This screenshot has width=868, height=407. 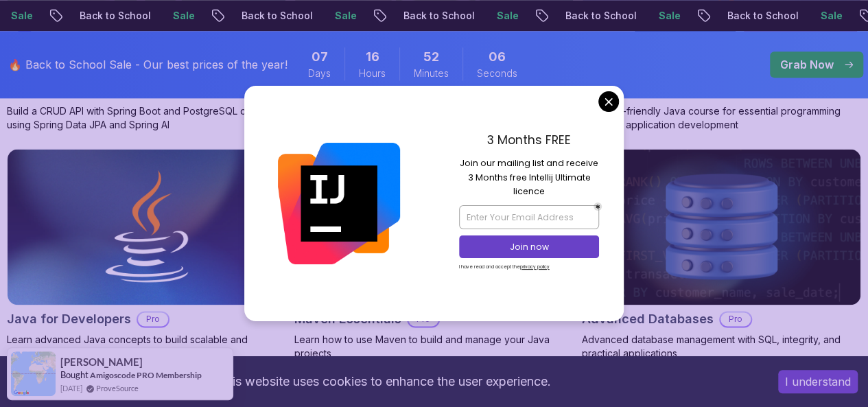 What do you see at coordinates (69, 319) in the screenshot?
I see `h2: Java for Developers` at bounding box center [69, 319].